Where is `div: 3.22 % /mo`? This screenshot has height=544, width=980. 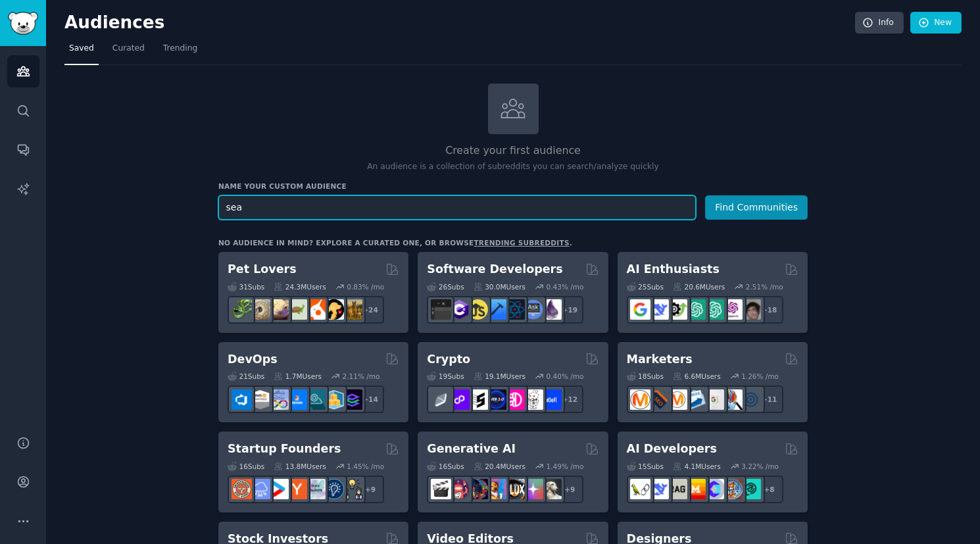
div: 3.22 % /mo is located at coordinates (760, 466).